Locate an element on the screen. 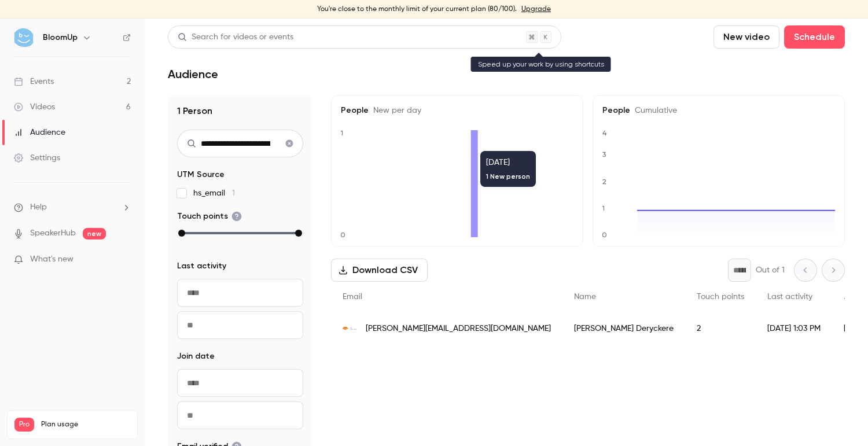 The height and width of the screenshot is (446, 868). div: Settings is located at coordinates (37, 158).